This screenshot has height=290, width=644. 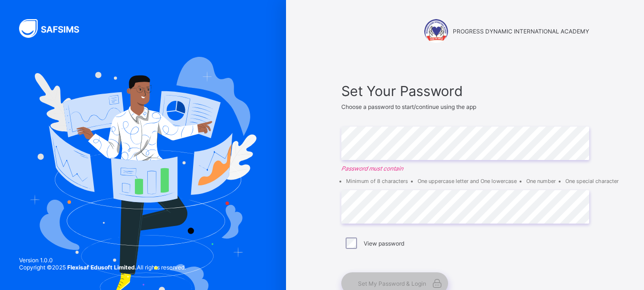 I want to click on span: Set My Password & Login, so click(x=392, y=283).